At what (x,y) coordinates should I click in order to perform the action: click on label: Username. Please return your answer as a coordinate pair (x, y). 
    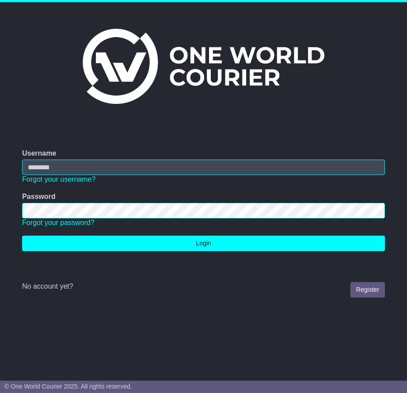
    Looking at the image, I should click on (39, 153).